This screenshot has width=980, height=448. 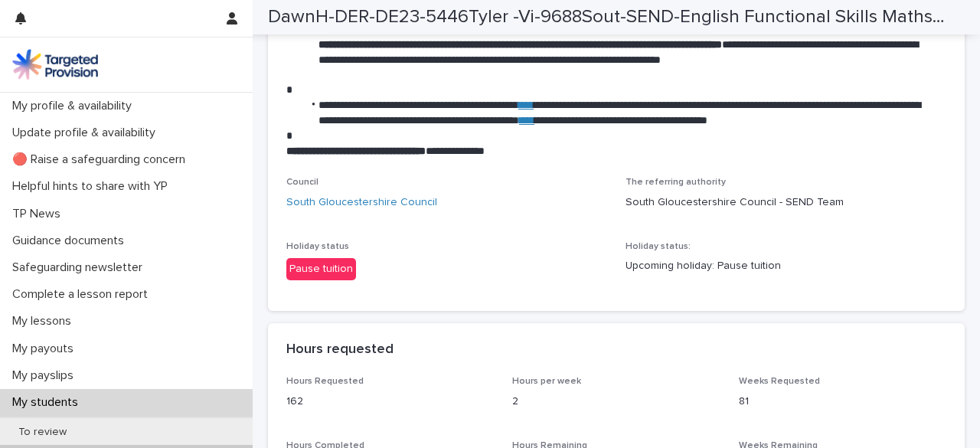 I want to click on p: 162, so click(x=389, y=402).